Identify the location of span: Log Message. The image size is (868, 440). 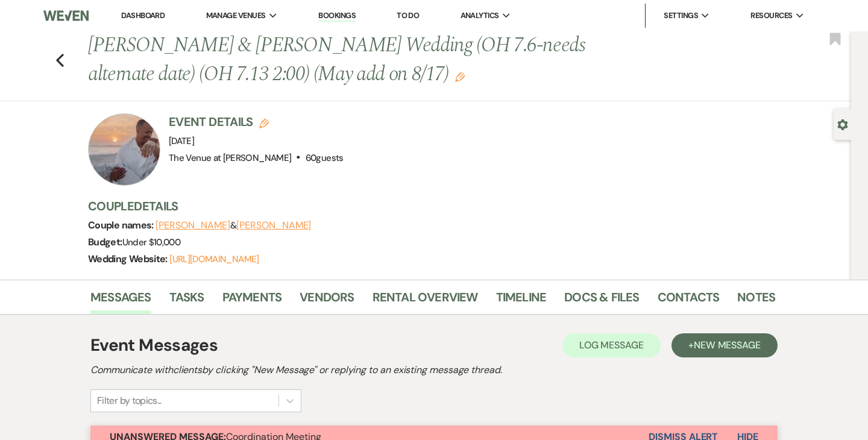
(612, 344).